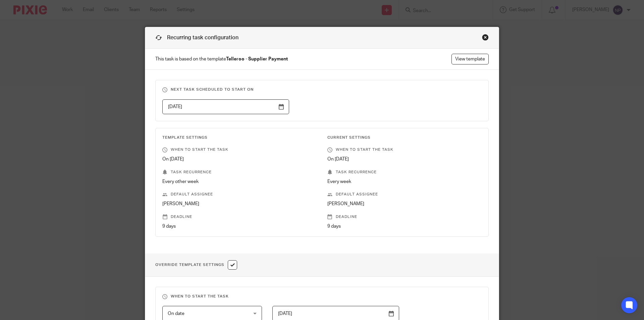 The width and height of the screenshot is (644, 320). Describe the element at coordinates (470, 59) in the screenshot. I see `a: View template` at that location.